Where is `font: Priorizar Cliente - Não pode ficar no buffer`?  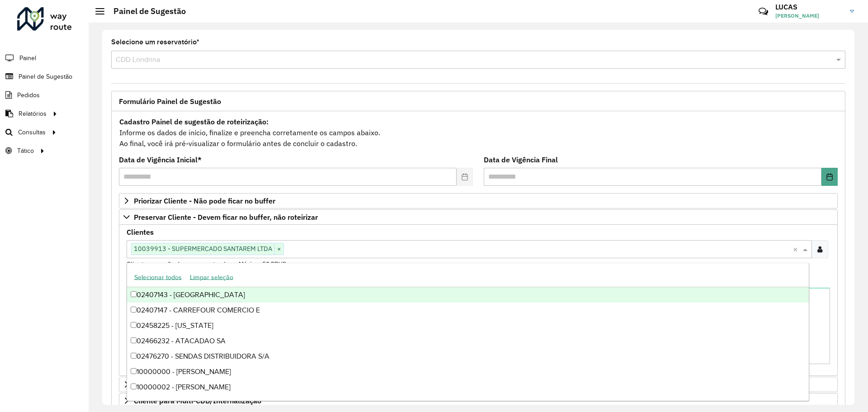
font: Priorizar Cliente - Não pode ficar no buffer is located at coordinates (204, 201).